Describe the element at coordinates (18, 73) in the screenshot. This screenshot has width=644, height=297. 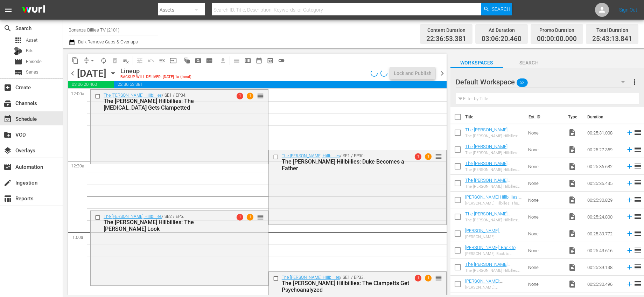
I see `span: Series` at that location.